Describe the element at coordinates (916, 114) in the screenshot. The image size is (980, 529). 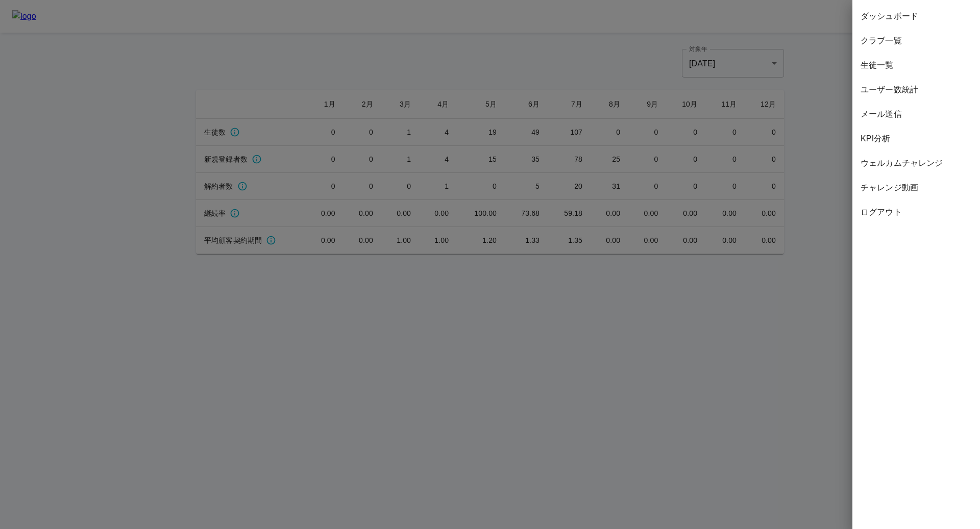
I see `div: メール送信` at that location.